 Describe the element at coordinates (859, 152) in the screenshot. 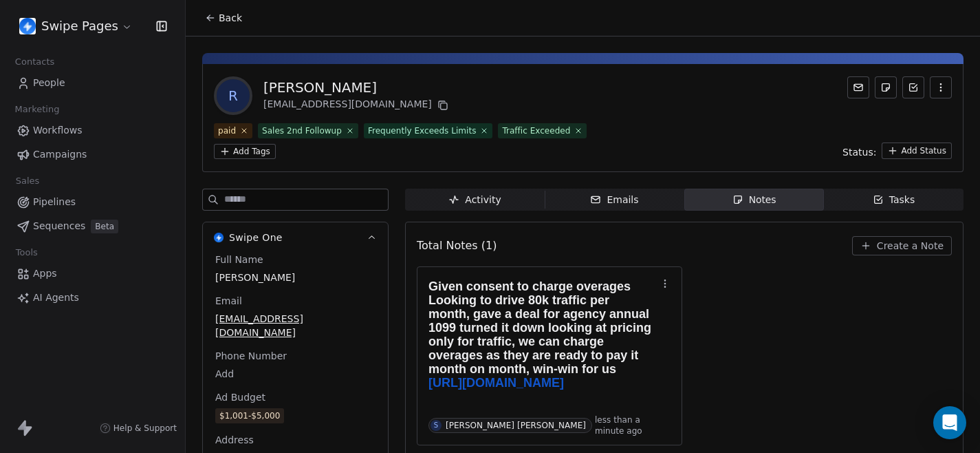

I see `span: Status:` at that location.